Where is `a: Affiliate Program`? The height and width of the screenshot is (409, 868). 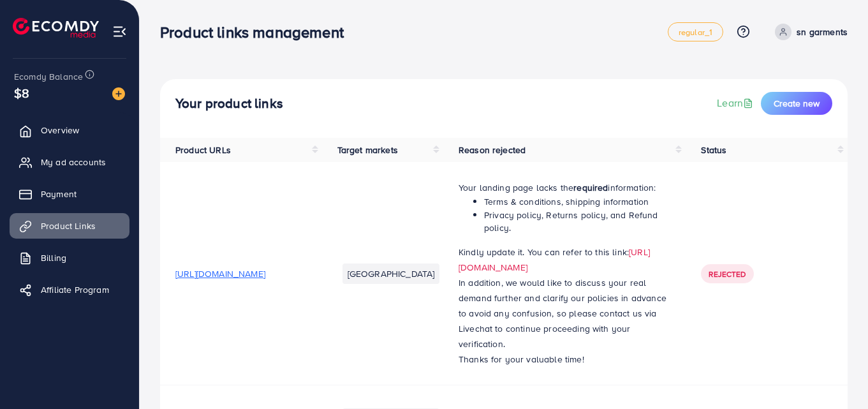
a: Affiliate Program is located at coordinates (70, 290).